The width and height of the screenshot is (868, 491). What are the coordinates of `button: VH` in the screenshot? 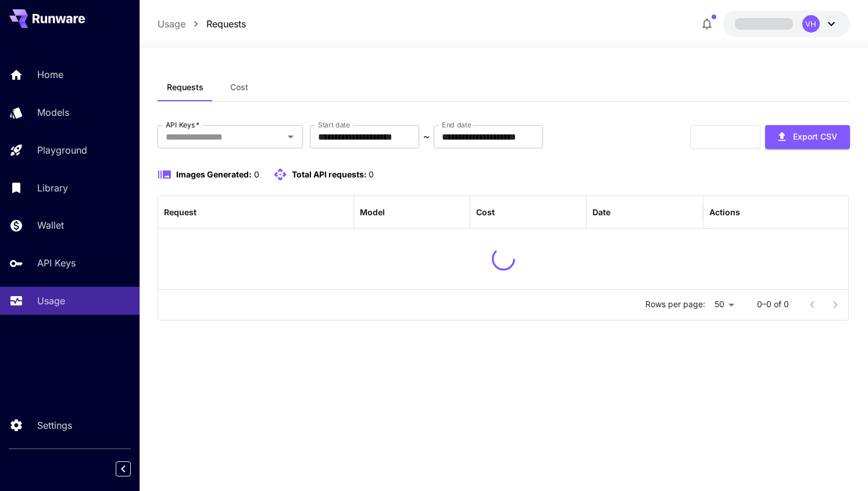 It's located at (787, 24).